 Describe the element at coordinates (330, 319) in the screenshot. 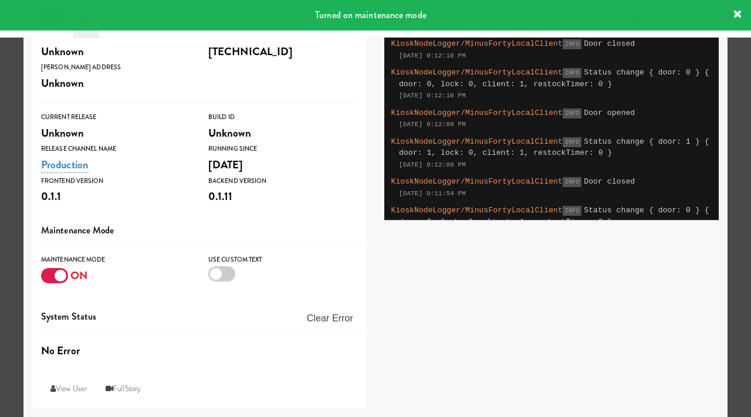

I see `button: Clear Error` at that location.